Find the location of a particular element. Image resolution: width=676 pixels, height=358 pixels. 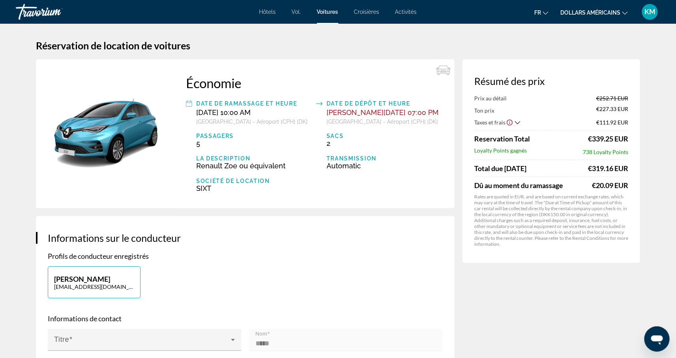

div: Société de location is located at coordinates (254, 181).